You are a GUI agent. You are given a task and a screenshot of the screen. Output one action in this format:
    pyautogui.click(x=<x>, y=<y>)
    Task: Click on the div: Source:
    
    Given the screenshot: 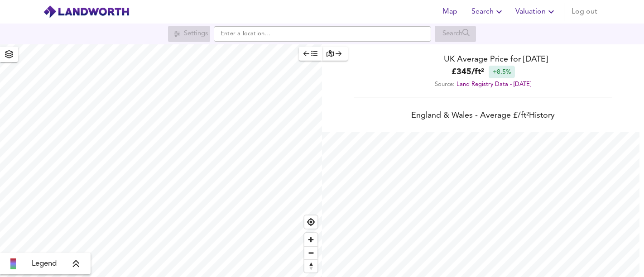 What is the action you would take?
    pyautogui.click(x=482, y=85)
    